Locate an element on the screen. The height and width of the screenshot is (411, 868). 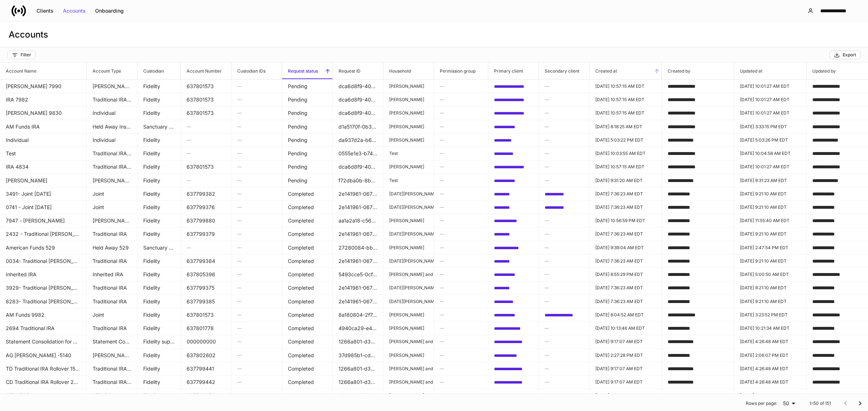
div: Onboarding is located at coordinates (110, 11).